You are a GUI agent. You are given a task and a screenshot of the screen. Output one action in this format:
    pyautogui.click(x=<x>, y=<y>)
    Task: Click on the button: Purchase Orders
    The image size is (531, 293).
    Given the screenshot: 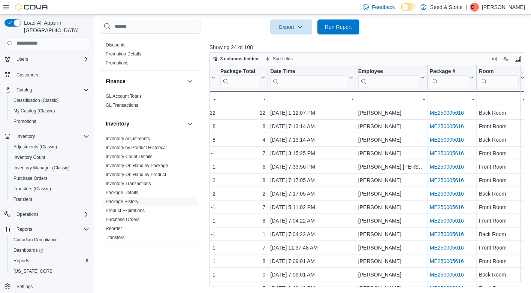 What is the action you would take?
    pyautogui.click(x=50, y=178)
    